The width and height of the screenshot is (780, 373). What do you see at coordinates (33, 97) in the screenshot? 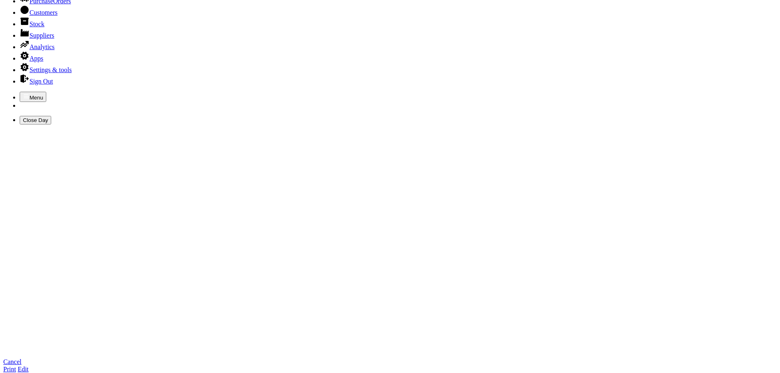
I see `button: Menu` at bounding box center [33, 97].